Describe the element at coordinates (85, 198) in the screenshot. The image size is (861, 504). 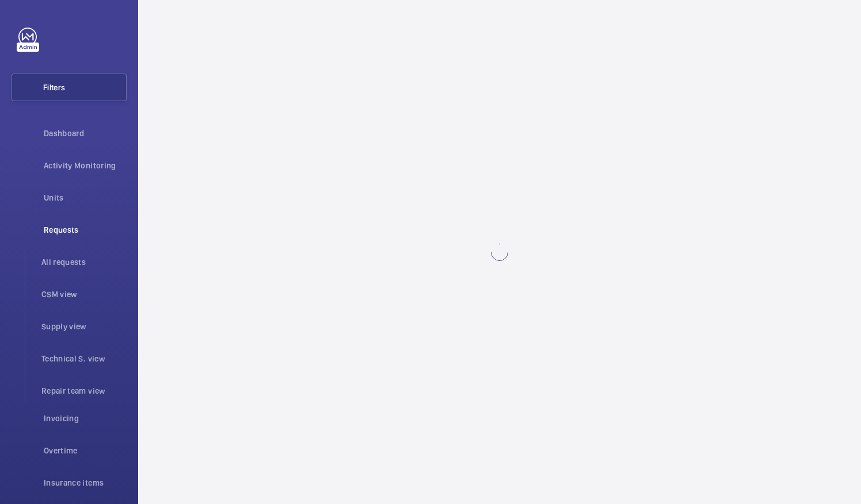
I see `span: Units` at that location.